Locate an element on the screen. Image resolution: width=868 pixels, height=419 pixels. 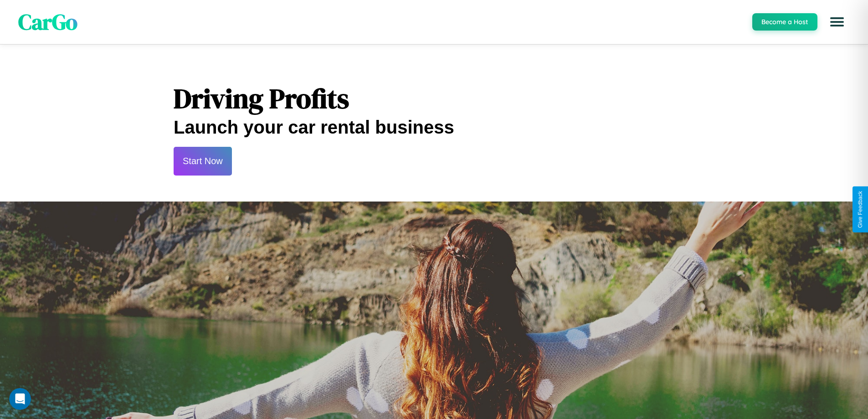
span: CarGo is located at coordinates (48, 22).